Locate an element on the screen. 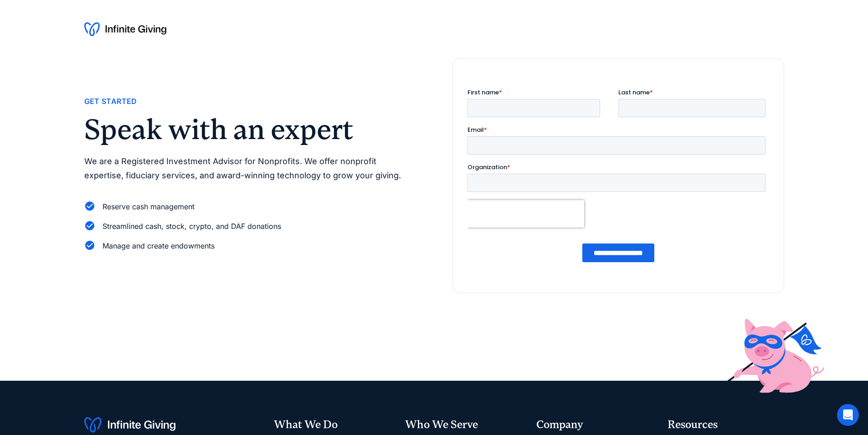 This screenshot has height=435, width=868. div: Manage and create endowments is located at coordinates (158, 246).